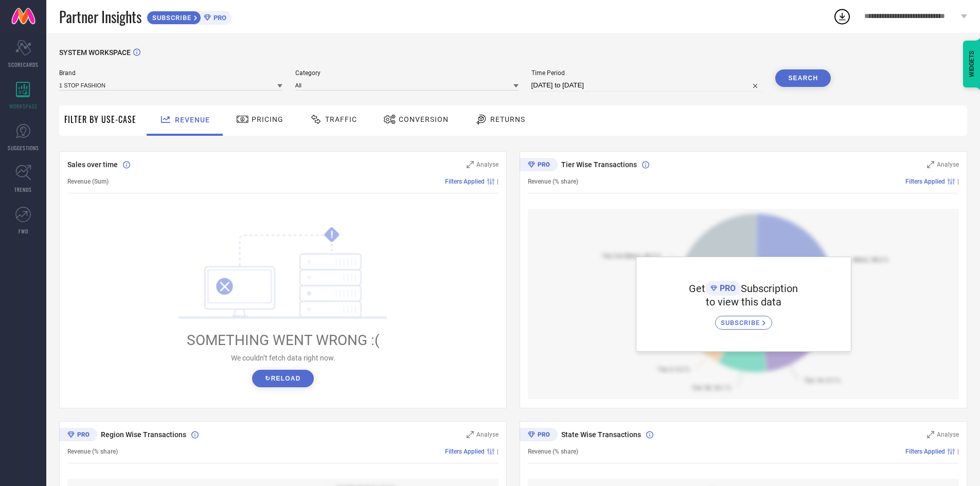 This screenshot has height=486, width=980. I want to click on a: SUBSCRIBEPRO, so click(189, 17).